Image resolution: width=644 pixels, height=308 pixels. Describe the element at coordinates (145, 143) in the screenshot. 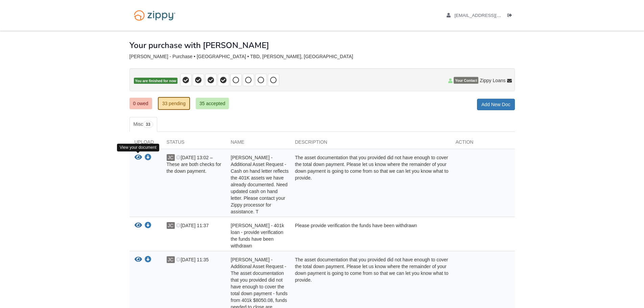

I see `div: Upload` at that location.